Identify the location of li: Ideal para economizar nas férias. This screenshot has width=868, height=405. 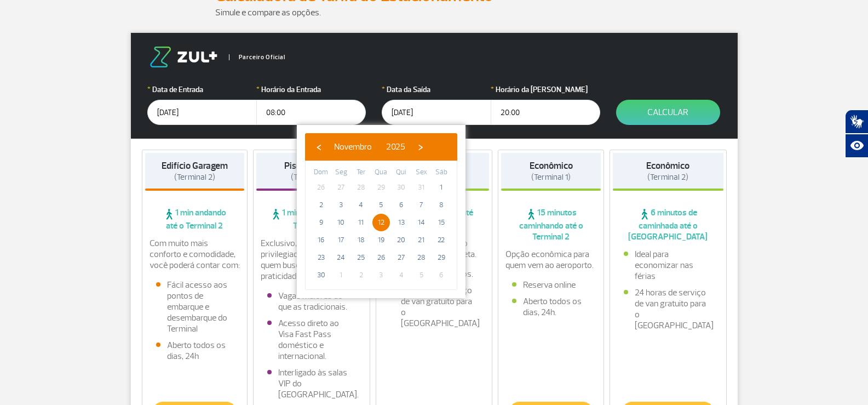
(669, 265).